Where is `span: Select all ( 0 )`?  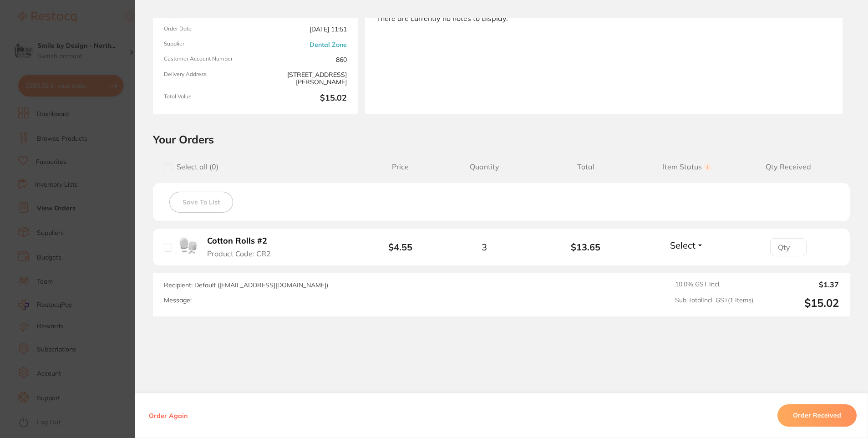
span: Select all ( 0 ) is located at coordinates (195, 167).